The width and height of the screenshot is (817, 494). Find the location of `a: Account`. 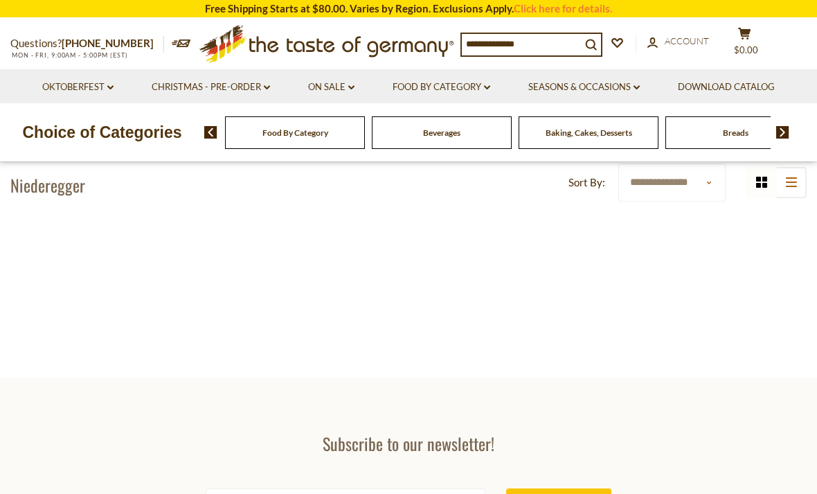

a: Account is located at coordinates (678, 42).